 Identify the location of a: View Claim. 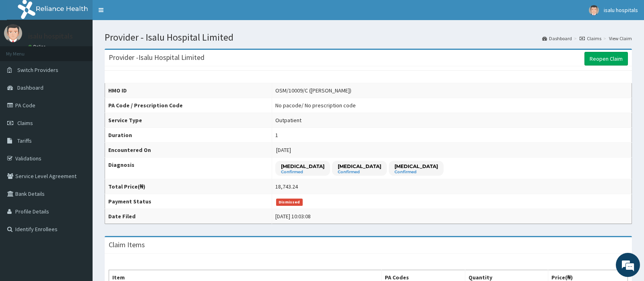
(620, 38).